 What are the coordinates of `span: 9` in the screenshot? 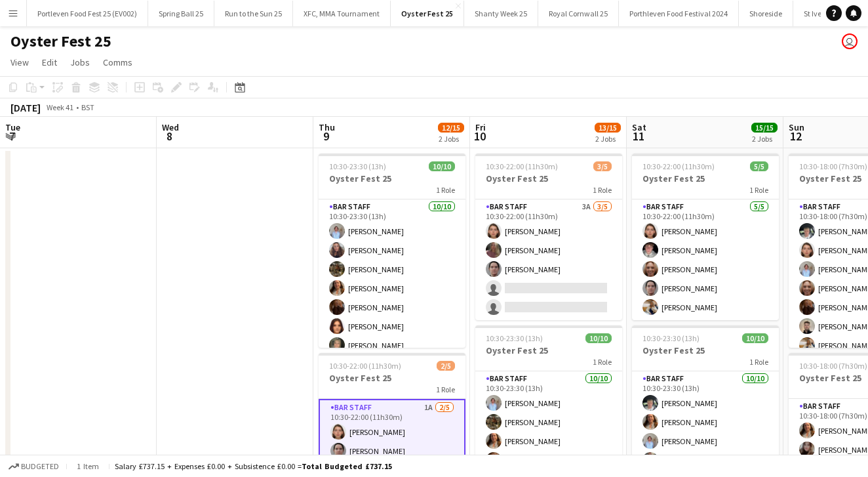 It's located at (325, 136).